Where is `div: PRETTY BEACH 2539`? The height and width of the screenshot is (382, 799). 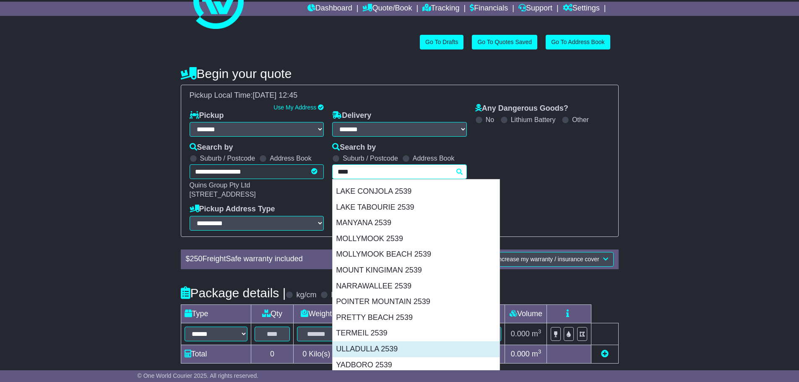
div: PRETTY BEACH 2539 is located at coordinates (416, 318).